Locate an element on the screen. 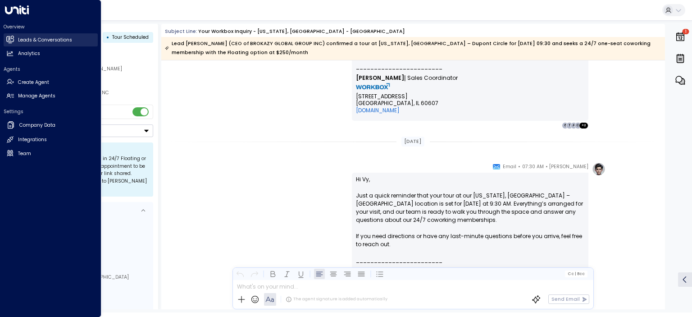 This screenshot has width=692, height=317. h2: Create Agent is located at coordinates (33, 82).